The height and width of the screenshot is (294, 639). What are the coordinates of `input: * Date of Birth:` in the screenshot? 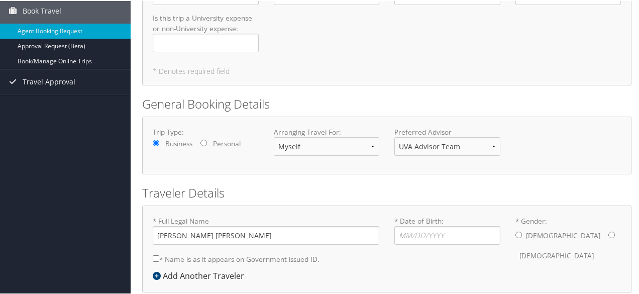 It's located at (447, 234).